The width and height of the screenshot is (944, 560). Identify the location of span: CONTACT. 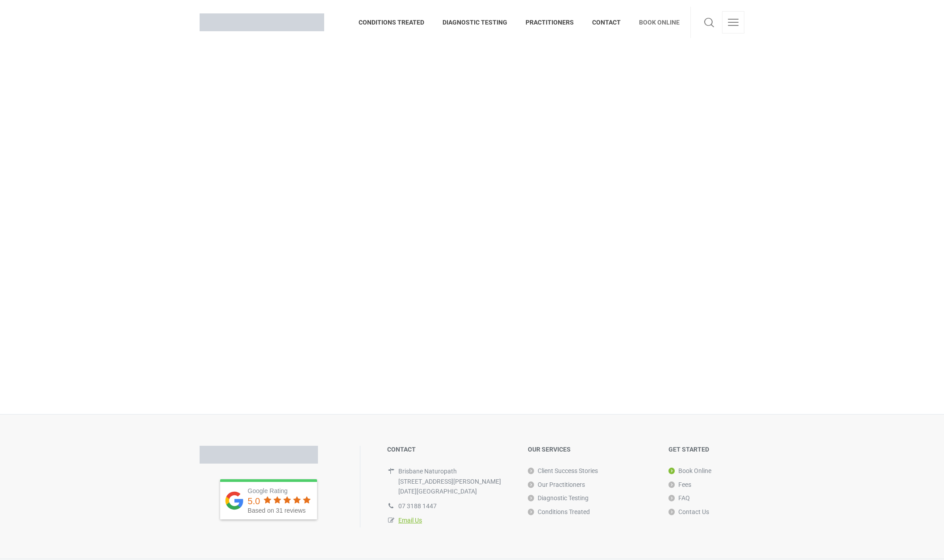
(607, 22).